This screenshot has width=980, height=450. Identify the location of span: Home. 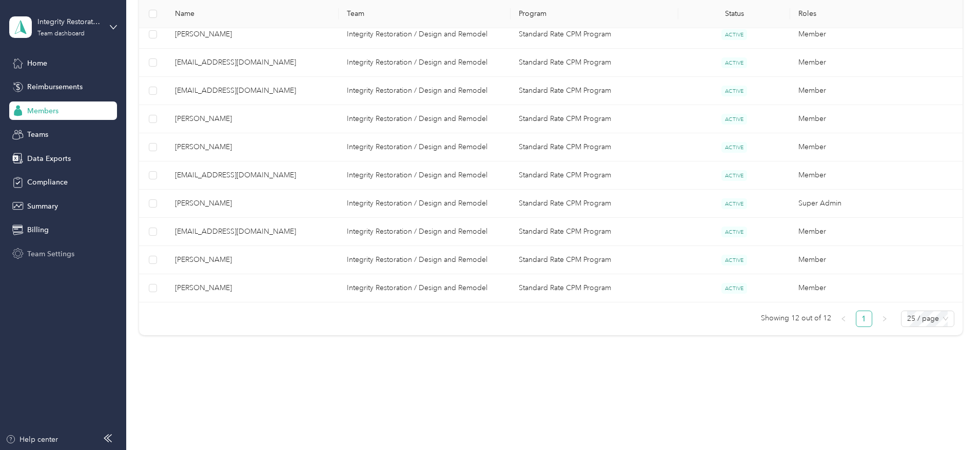
(37, 63).